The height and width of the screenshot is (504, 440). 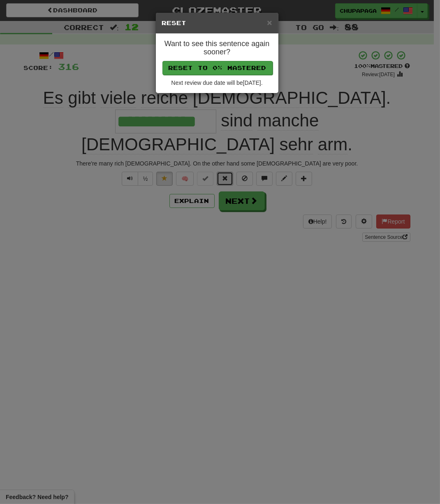 What do you see at coordinates (217, 68) in the screenshot?
I see `button: Reset to 0% Mastered` at bounding box center [217, 68].